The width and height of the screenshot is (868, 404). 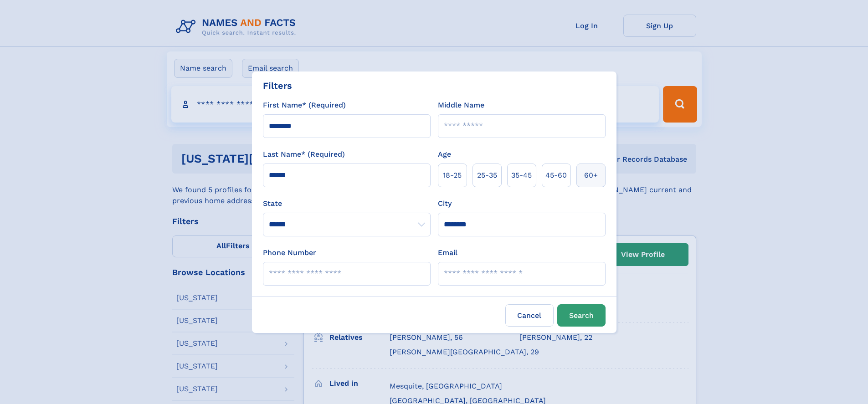 I want to click on label: Phone Number, so click(x=289, y=253).